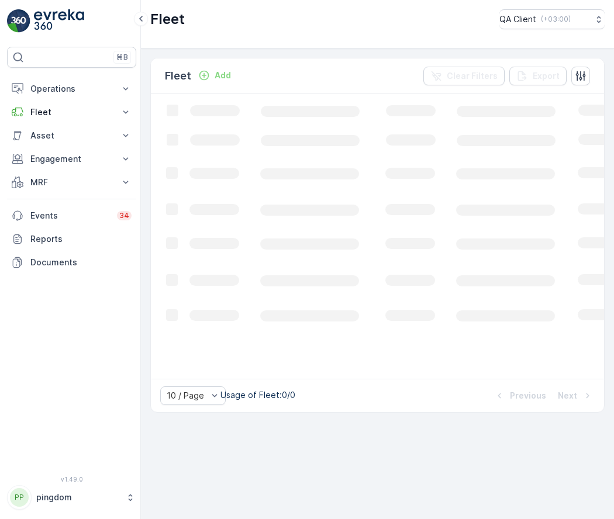  What do you see at coordinates (124, 216) in the screenshot?
I see `p: 34` at bounding box center [124, 216].